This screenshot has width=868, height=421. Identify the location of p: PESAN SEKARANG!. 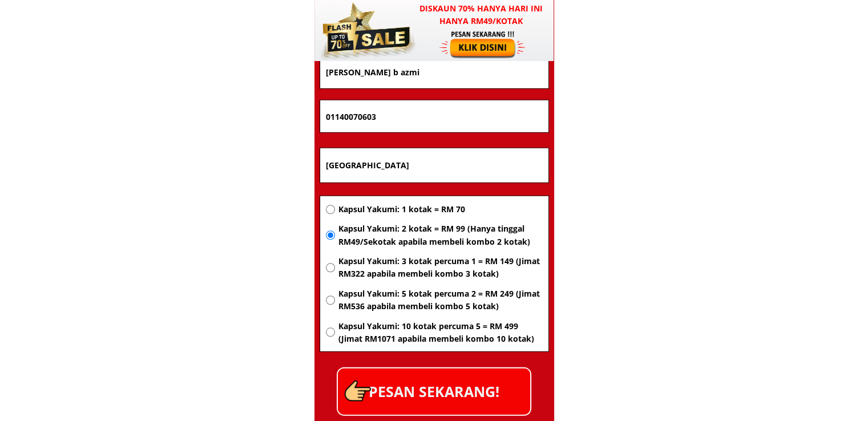
(434, 391).